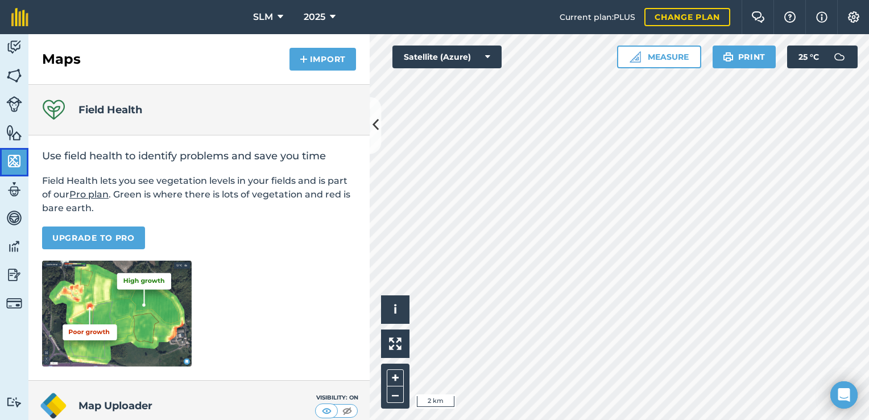  I want to click on button: 25 °C, so click(822, 57).